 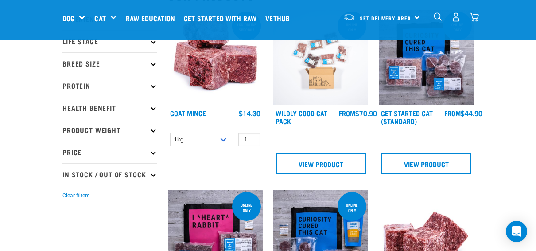 I want to click on input: 1, so click(x=249, y=140).